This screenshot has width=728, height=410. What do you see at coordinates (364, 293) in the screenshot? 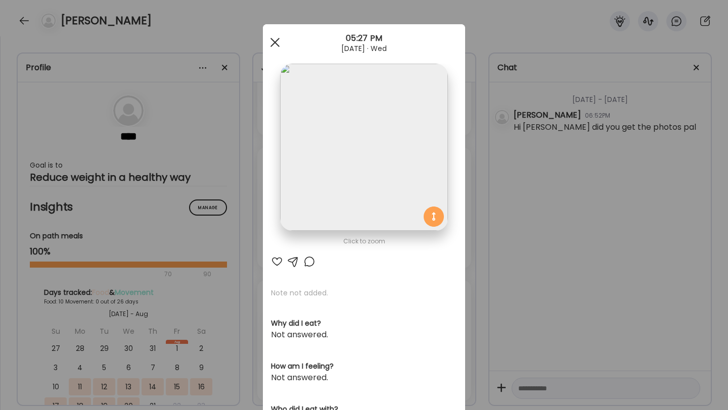
I see `p: Note not added.` at bounding box center [364, 293].